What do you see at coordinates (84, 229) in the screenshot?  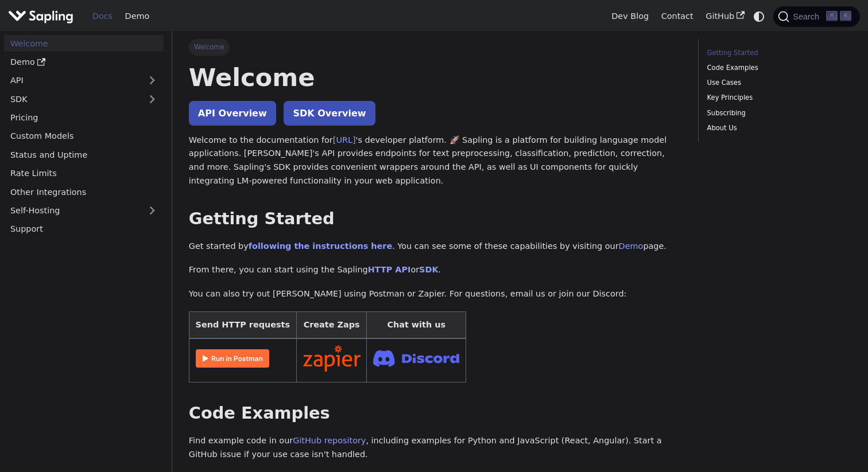 I see `a: Support` at bounding box center [84, 229].